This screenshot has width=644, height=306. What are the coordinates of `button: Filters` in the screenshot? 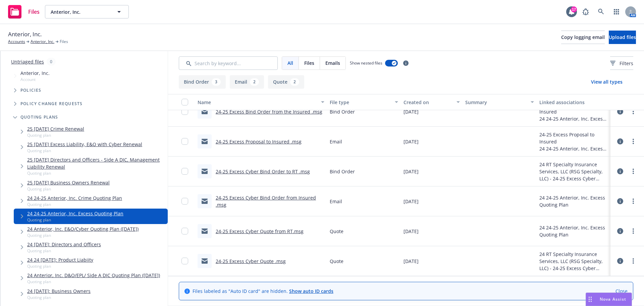 It's located at (622, 63).